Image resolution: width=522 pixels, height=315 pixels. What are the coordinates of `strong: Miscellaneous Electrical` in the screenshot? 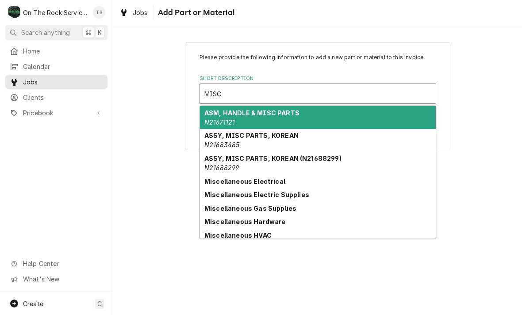 It's located at (245, 181).